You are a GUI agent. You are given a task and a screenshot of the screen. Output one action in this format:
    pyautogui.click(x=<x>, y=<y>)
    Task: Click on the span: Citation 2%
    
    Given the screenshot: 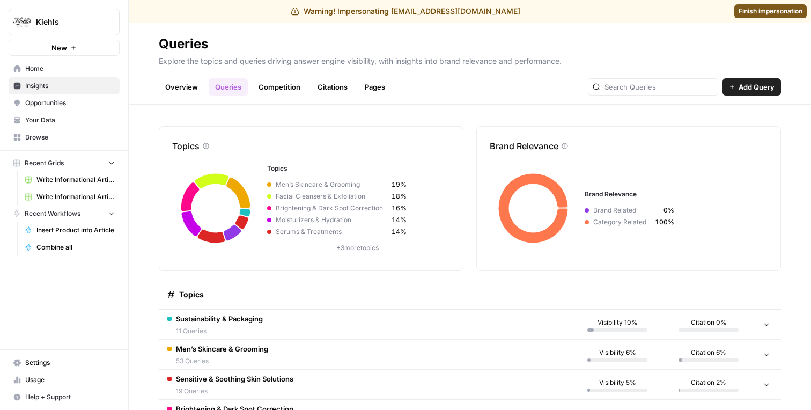 What is the action you would take?
    pyautogui.click(x=709, y=383)
    